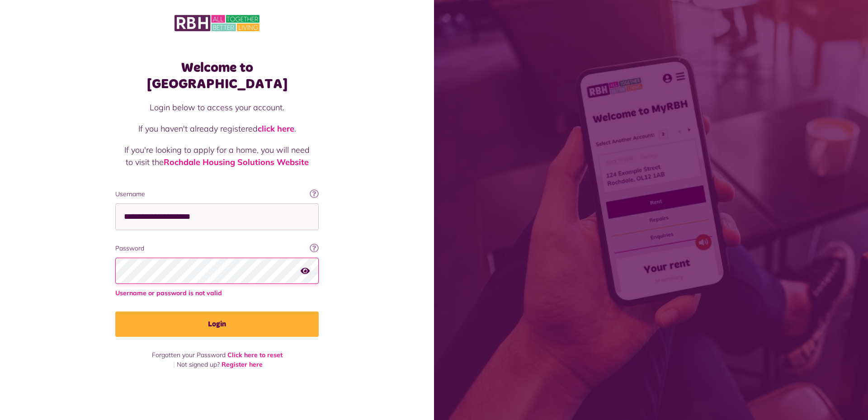 The image size is (868, 420). Describe the element at coordinates (217, 107) in the screenshot. I see `p: Login below to access your account.` at that location.